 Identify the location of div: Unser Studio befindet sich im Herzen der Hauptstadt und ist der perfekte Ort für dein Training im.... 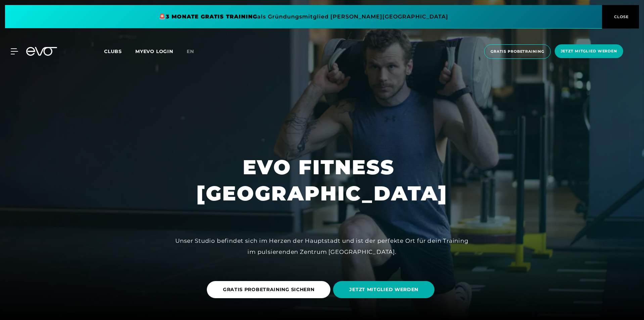
(322, 246).